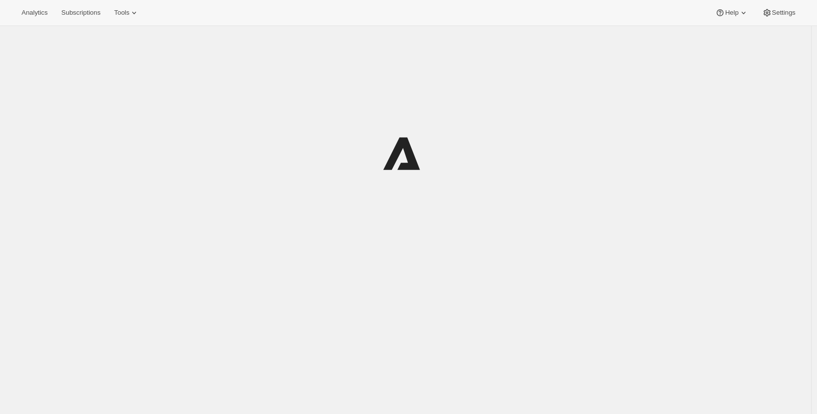  What do you see at coordinates (34, 13) in the screenshot?
I see `span: Analytics` at bounding box center [34, 13].